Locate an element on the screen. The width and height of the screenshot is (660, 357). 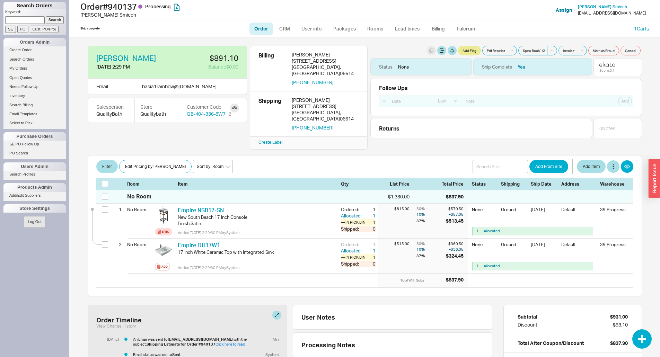
div: Email status was set to is located at coordinates (191, 355).